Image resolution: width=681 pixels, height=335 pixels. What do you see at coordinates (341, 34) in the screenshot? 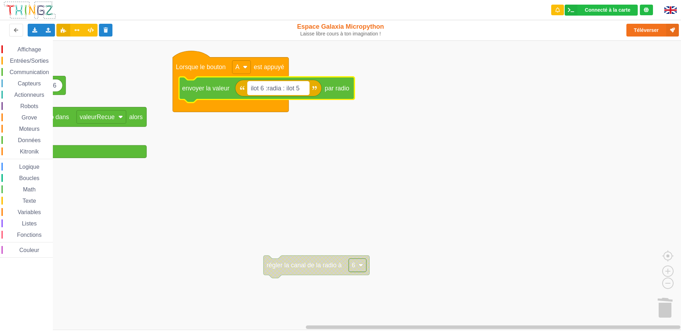
I see `div: Laisse libre cours à ton imagination !` at bounding box center [341, 34].